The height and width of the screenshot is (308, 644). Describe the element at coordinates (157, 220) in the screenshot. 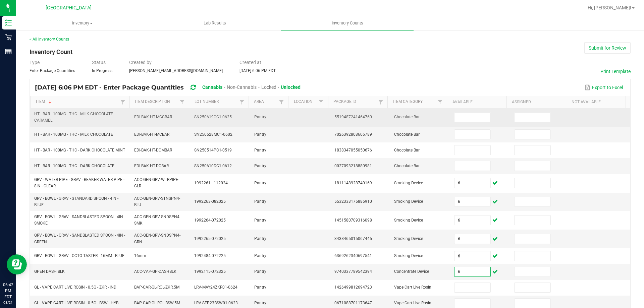

I see `span: ACC-GEN-GRV-SNDSPN4-SMK` at that location.